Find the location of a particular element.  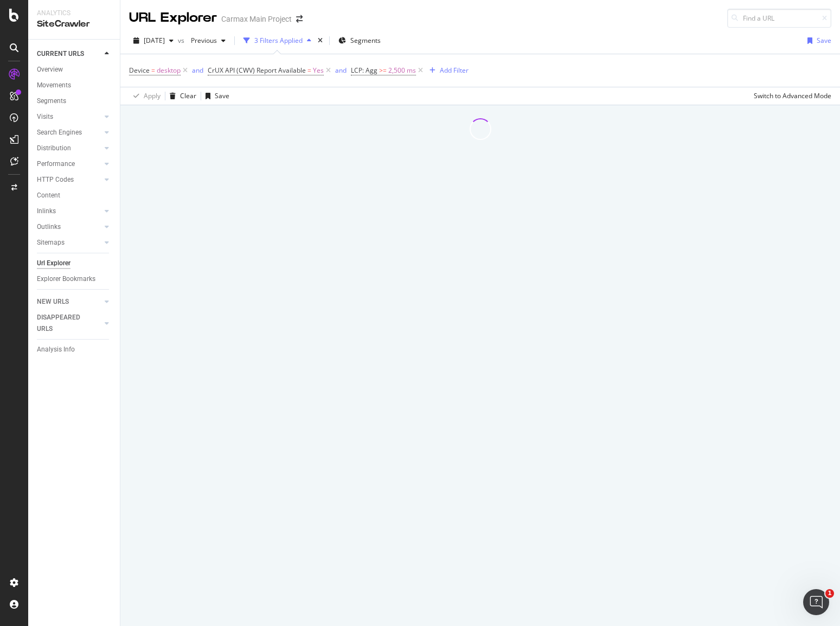

div: Movements is located at coordinates (54, 85).